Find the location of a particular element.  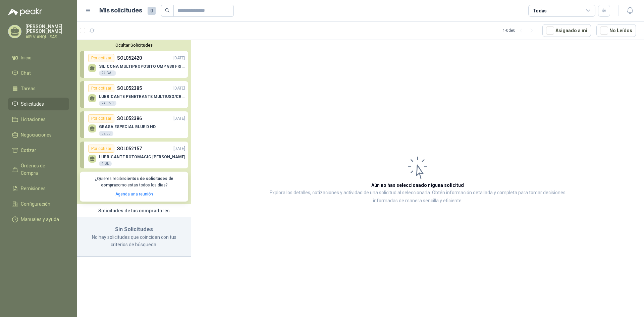

img: Logo peakr is located at coordinates (25, 12).